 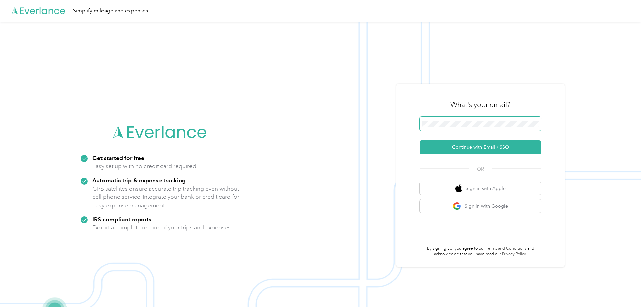 What do you see at coordinates (506, 248) in the screenshot?
I see `a: Terms and Conditions` at bounding box center [506, 248].